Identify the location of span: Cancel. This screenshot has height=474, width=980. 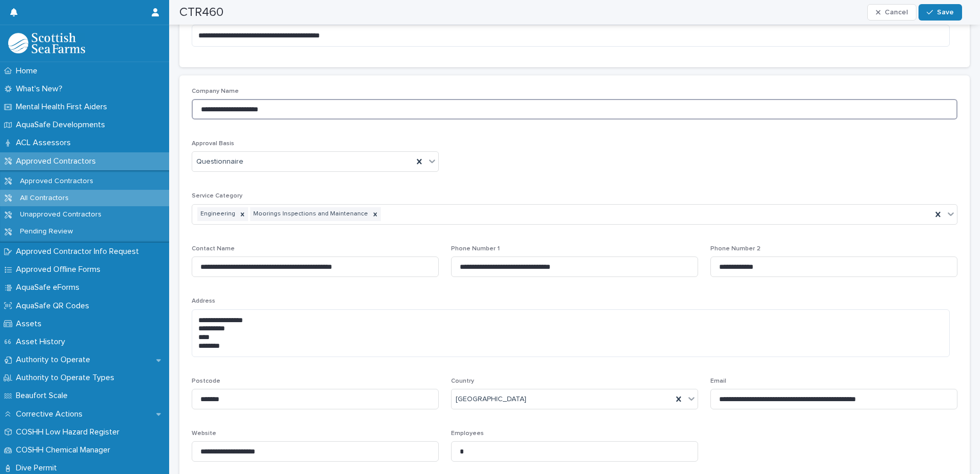
(896, 12).